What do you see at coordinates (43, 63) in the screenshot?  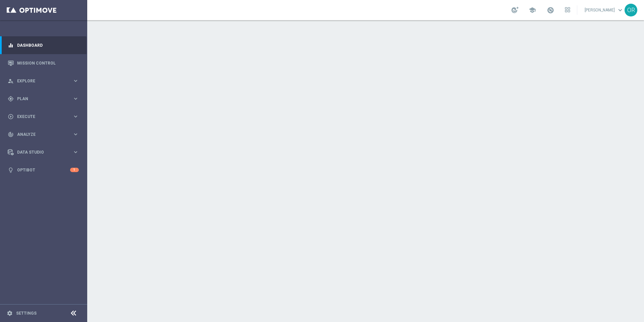 I see `button: Mission Control` at bounding box center [43, 63].